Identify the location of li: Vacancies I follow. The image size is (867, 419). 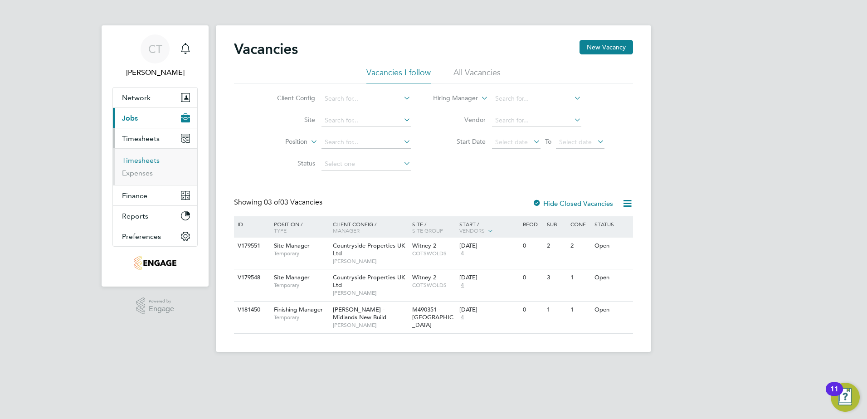
(399, 75).